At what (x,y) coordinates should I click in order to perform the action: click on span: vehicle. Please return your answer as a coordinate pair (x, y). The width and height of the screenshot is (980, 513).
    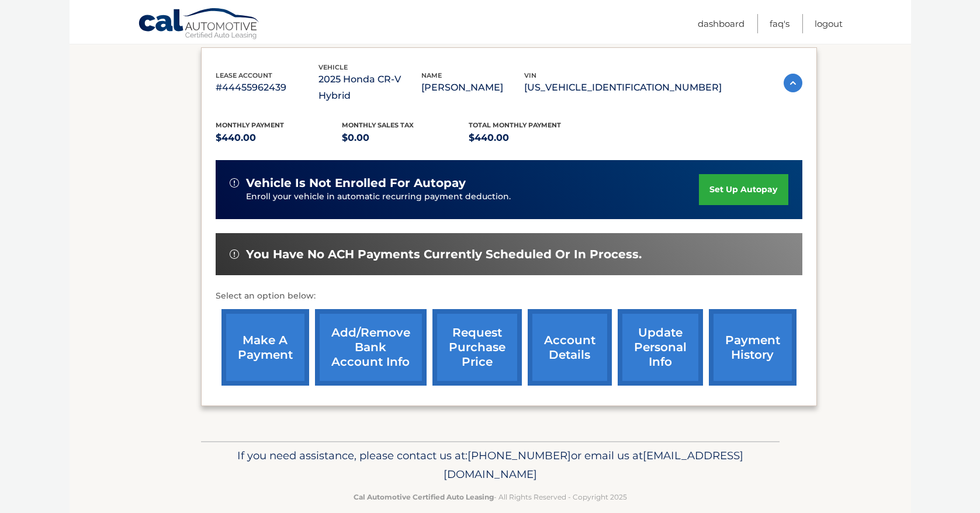
    Looking at the image, I should click on (333, 67).